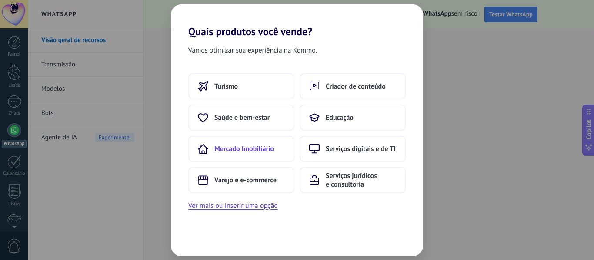  I want to click on button: Criador de conteúdo, so click(353, 87).